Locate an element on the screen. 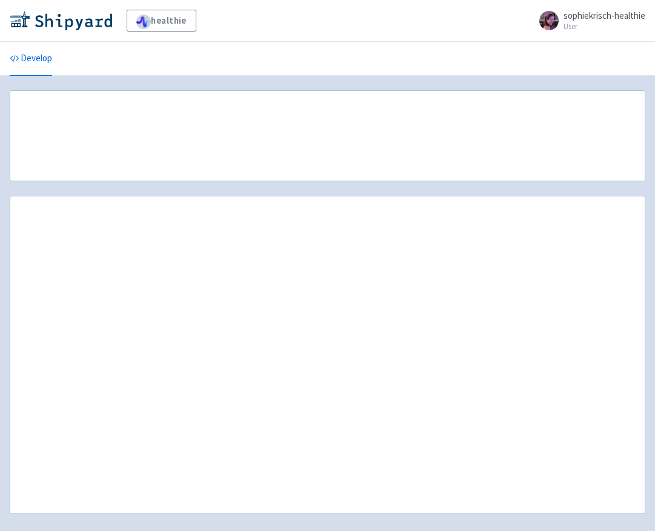 The image size is (655, 531). a: healthie is located at coordinates (161, 21).